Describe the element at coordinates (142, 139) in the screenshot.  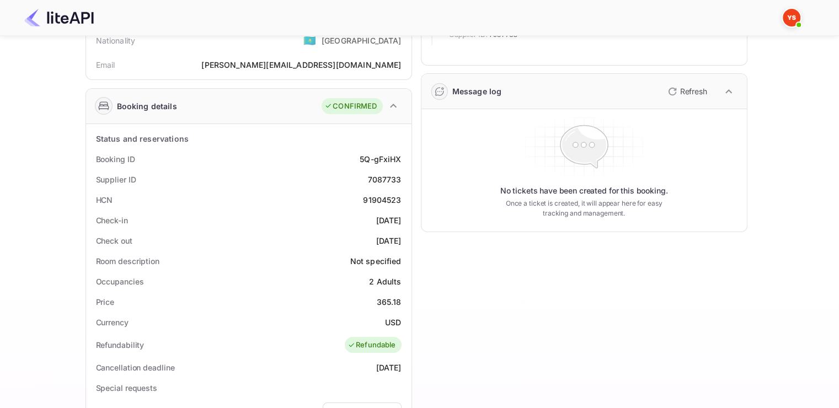
I see `div: Status and reservations` at that location.